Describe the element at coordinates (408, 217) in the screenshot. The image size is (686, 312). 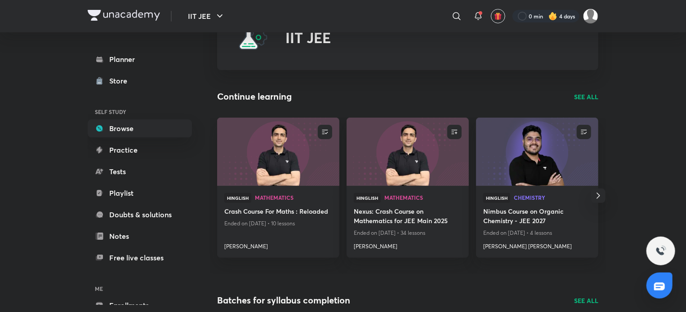
I see `h4: Nexus: Crash Course on Mathematics for JEE Main 2025` at that location.